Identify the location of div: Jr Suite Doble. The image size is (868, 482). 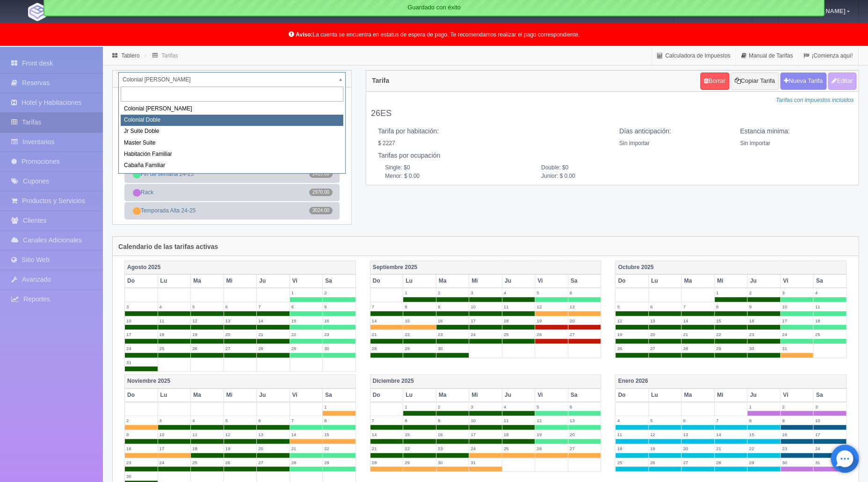
(232, 132).